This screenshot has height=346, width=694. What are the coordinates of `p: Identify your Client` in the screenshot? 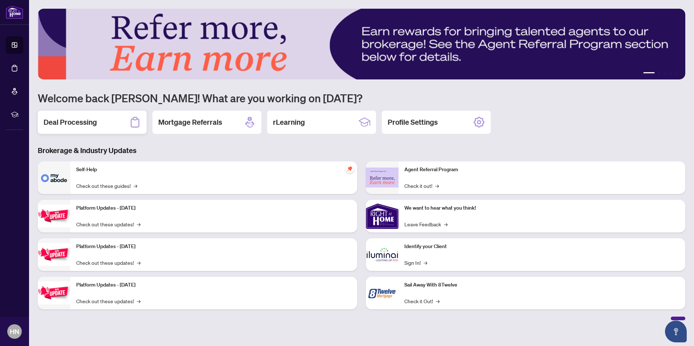 It's located at (542, 247).